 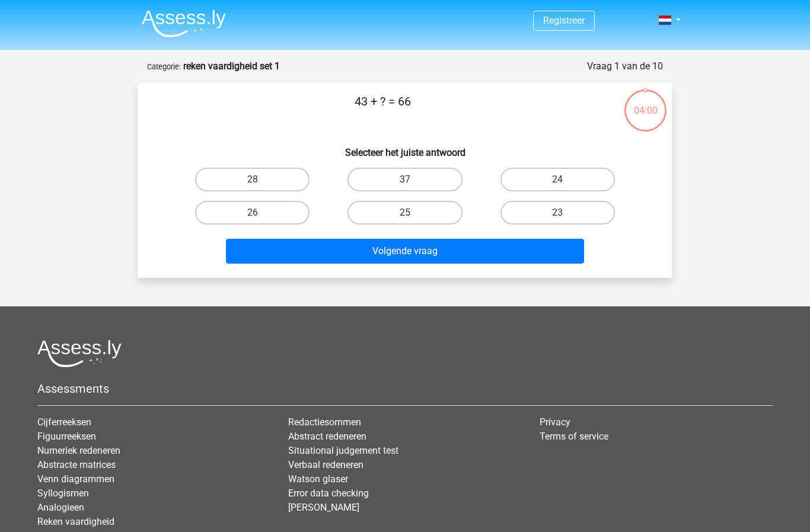 I want to click on small: Categorie:, so click(x=163, y=66).